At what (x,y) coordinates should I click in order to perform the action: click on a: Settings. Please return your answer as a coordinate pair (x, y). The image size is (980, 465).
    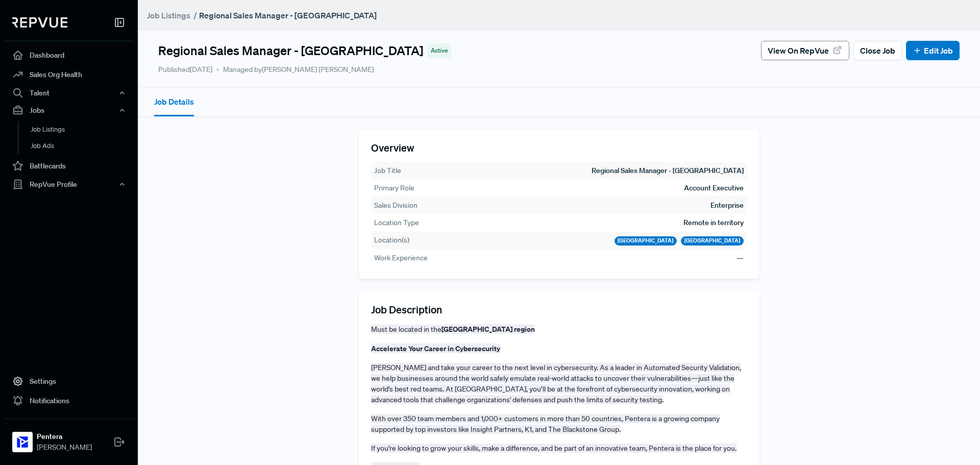
    Looking at the image, I should click on (69, 382).